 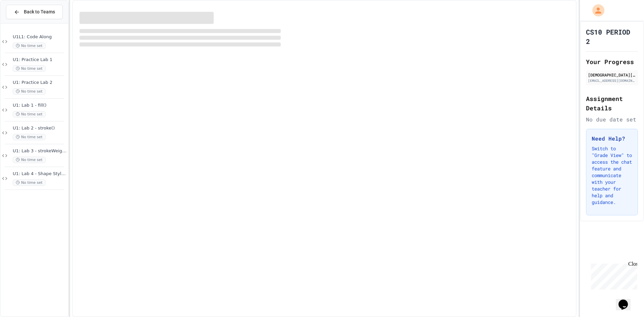 I want to click on button: Back to Teams, so click(x=34, y=12).